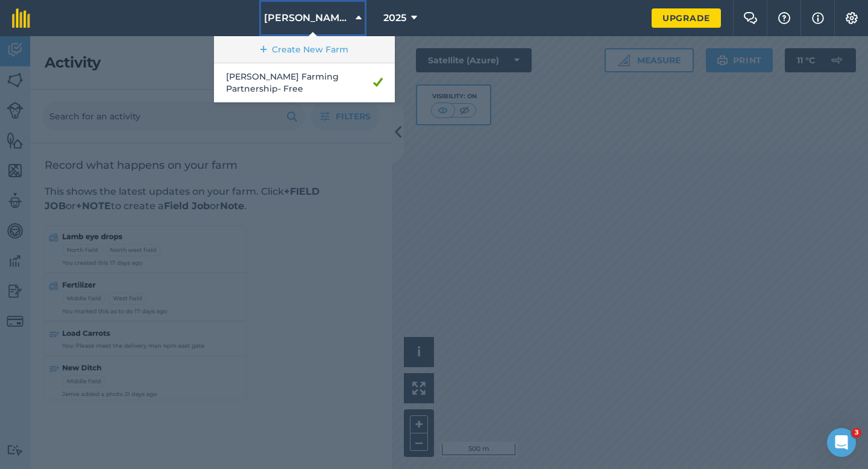  I want to click on a: Create New Farm, so click(304, 50).